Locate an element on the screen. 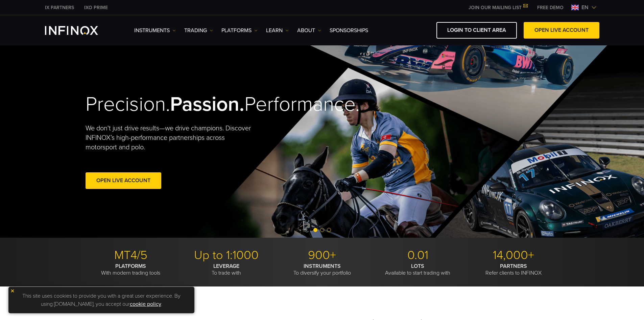 The image size is (644, 320). a: ABOUT is located at coordinates (309, 31).